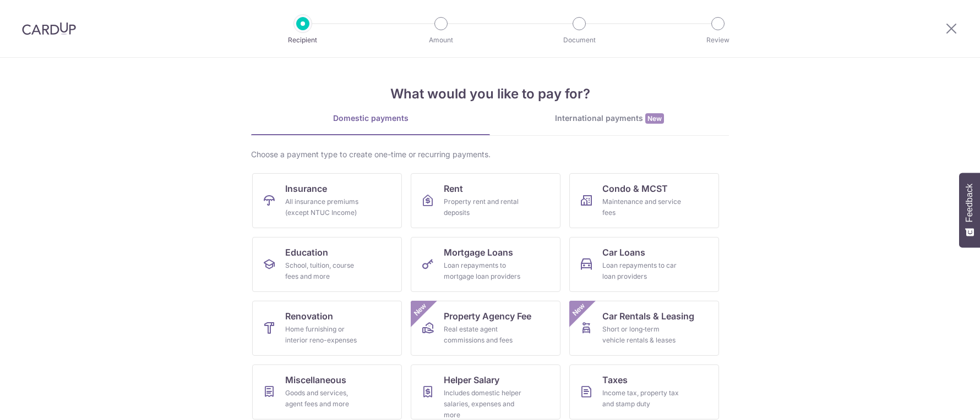 The image size is (980, 420). What do you see at coordinates (486, 201) in the screenshot?
I see `a: RentProperty rent and rental deposits` at bounding box center [486, 201].